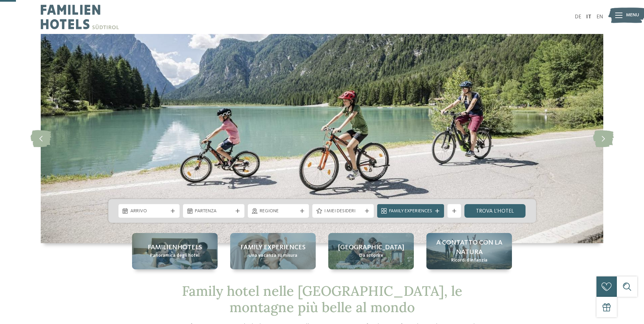 The height and width of the screenshot is (324, 644). What do you see at coordinates (469, 250) in the screenshot?
I see `a: Family hotel nelle Dolomiti: una vacanza nel regno dei Monti Pallidi A contatto con la natura Ric...` at bounding box center [469, 250].